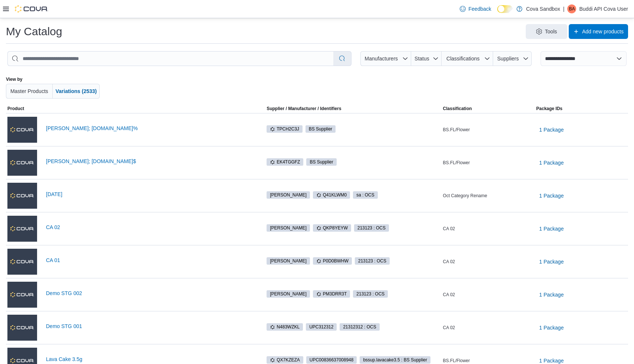 The height and width of the screenshot is (364, 634). Describe the element at coordinates (546, 32) in the screenshot. I see `button: Tools` at that location.